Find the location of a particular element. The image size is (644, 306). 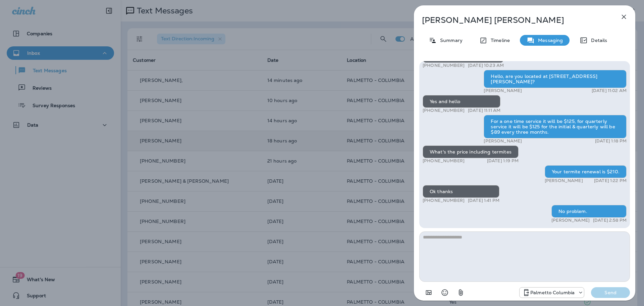

p: Summary is located at coordinates (449, 40).